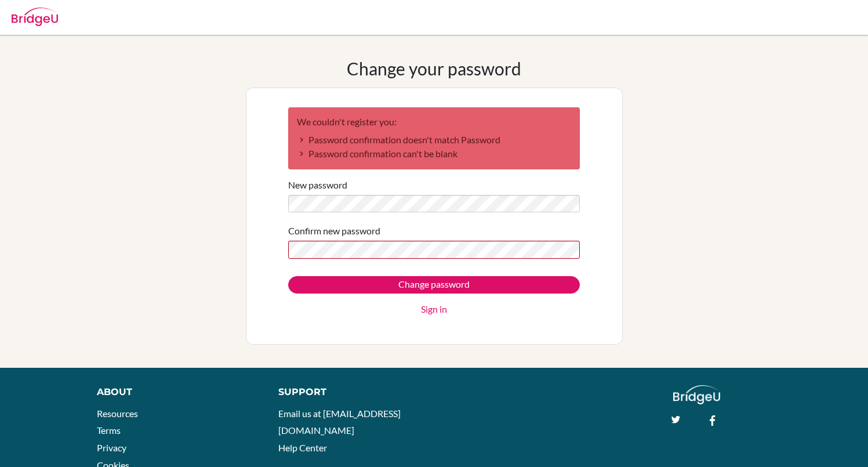 The image size is (868, 467). I want to click on input: Change password, so click(433, 285).